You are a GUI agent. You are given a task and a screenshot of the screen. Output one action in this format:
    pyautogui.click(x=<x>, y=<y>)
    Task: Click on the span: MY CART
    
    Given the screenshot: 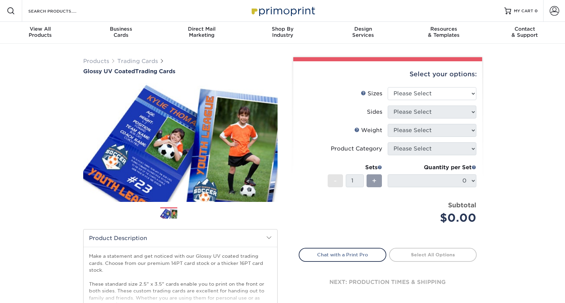 What is the action you would take?
    pyautogui.click(x=523, y=11)
    